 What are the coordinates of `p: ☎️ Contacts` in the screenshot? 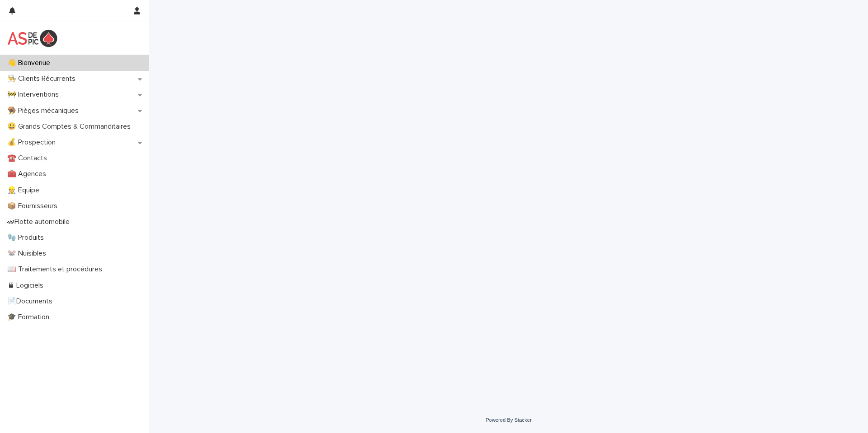 It's located at (29, 158).